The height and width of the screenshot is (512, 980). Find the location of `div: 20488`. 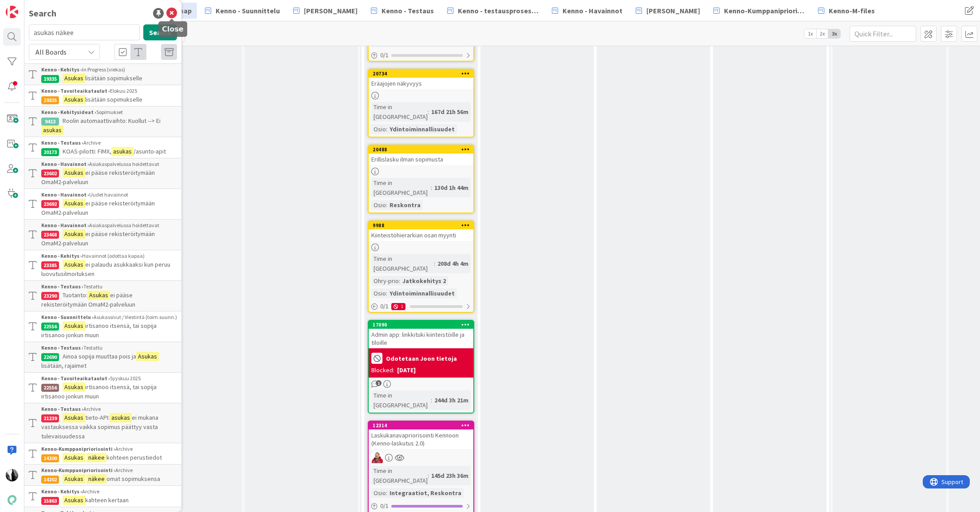

div: 20488 is located at coordinates (421, 150).